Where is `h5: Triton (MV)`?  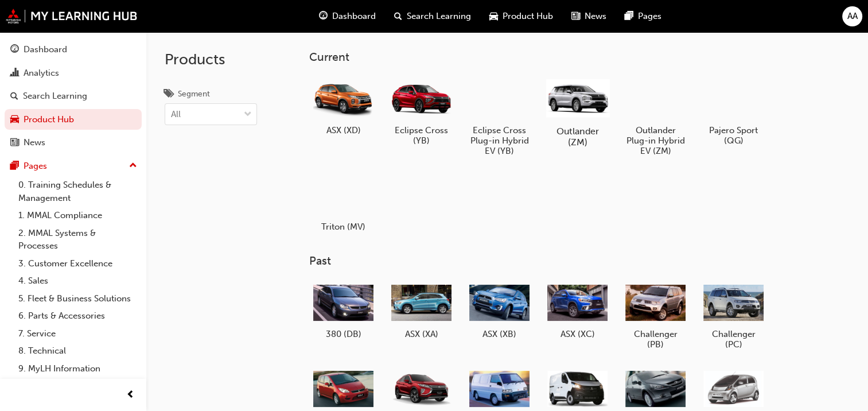 h5: Triton (MV) is located at coordinates (343, 227).